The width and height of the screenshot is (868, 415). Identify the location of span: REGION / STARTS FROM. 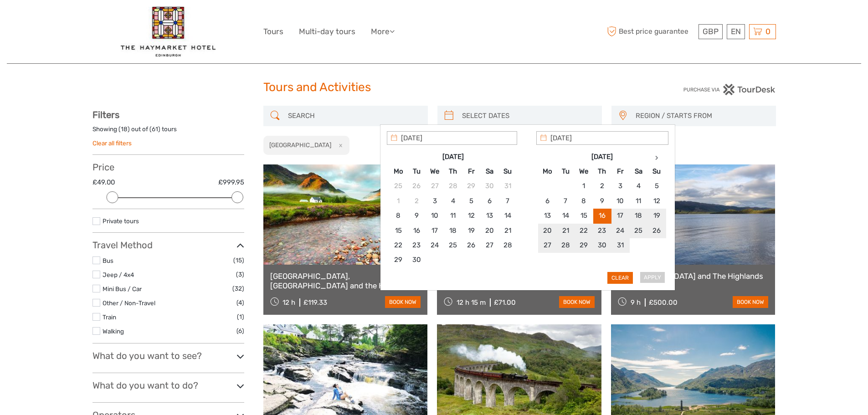
(701, 116).